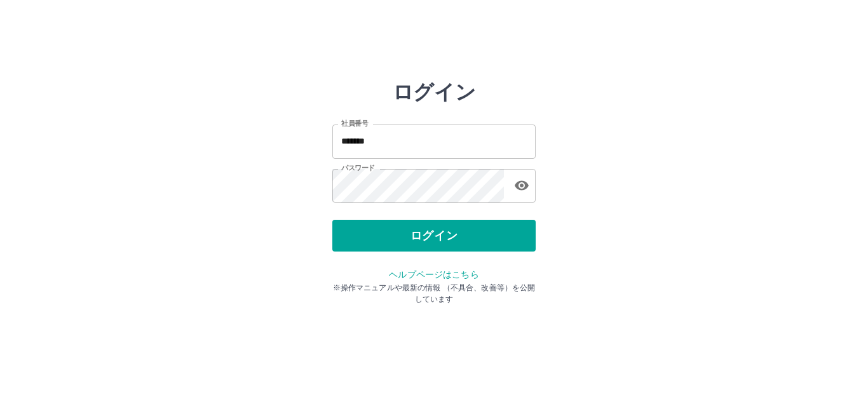 The width and height of the screenshot is (868, 397). I want to click on h2: ログイン, so click(434, 92).